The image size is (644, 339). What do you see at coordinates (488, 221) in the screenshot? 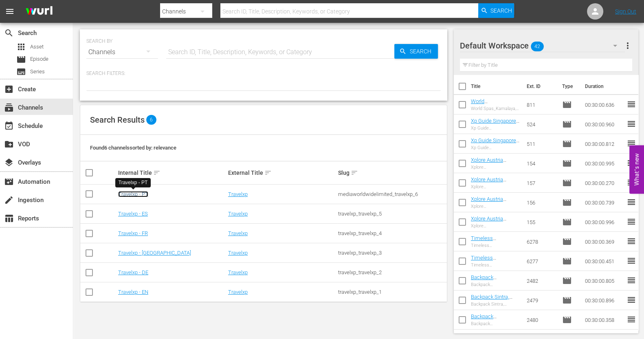
I see `a: Xplore Austria Vienna 2 (PT)` at bounding box center [488, 221].